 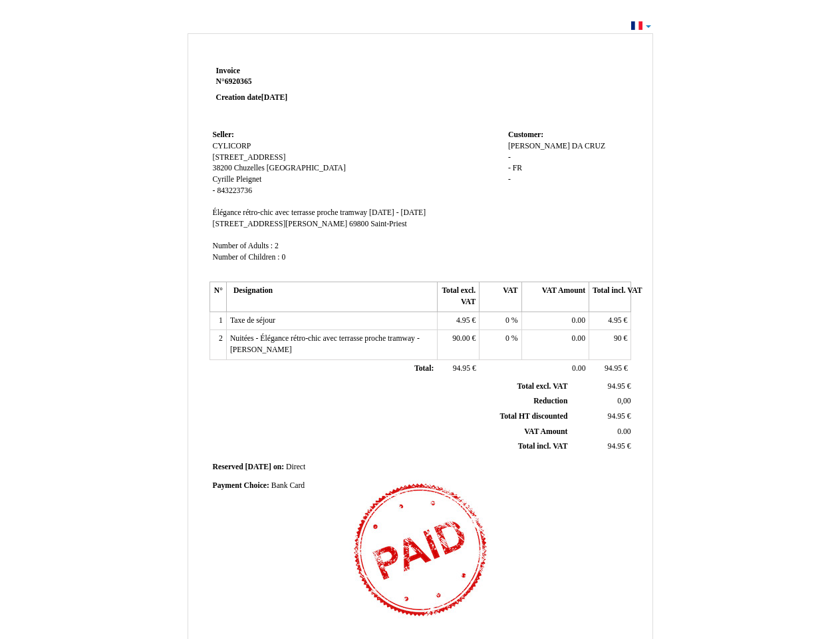 What do you see at coordinates (224, 135) in the screenshot?
I see `span: Seller:` at bounding box center [224, 135].